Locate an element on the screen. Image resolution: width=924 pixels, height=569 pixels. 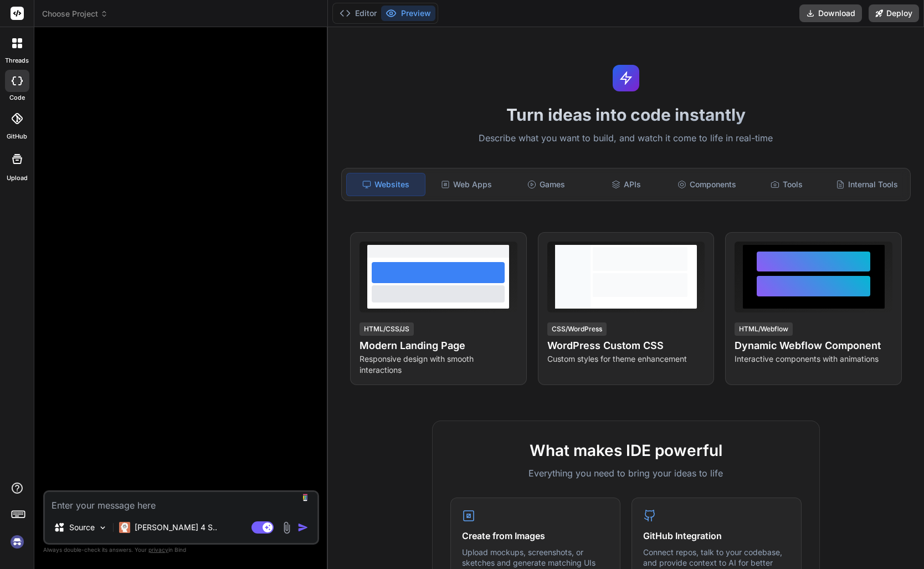
div: CSS/WordPress is located at coordinates (577, 329).